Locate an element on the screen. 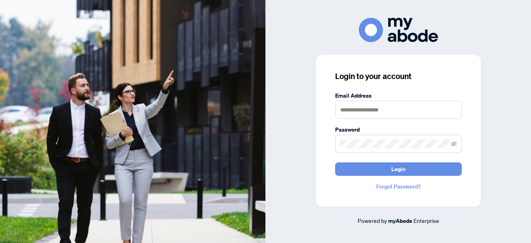 The image size is (531, 243). a: Forgot Password? is located at coordinates (399, 187).